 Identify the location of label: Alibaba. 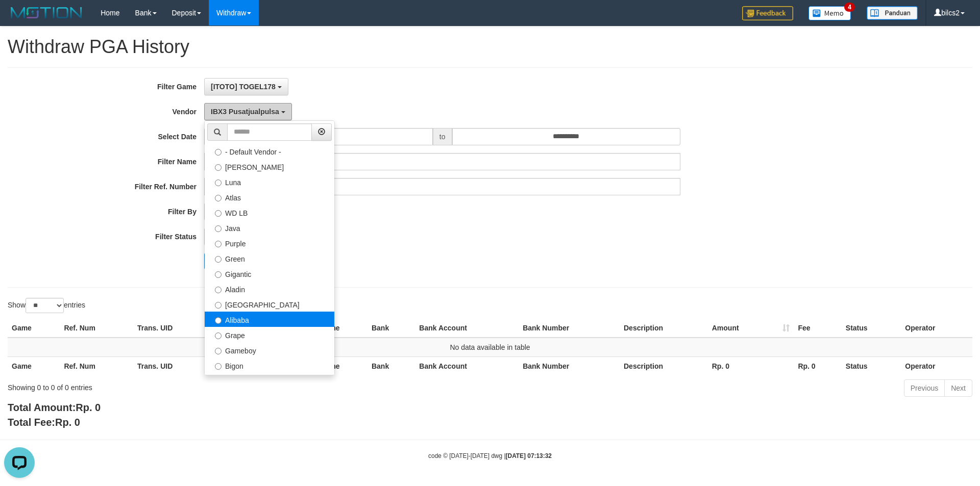
(270, 320).